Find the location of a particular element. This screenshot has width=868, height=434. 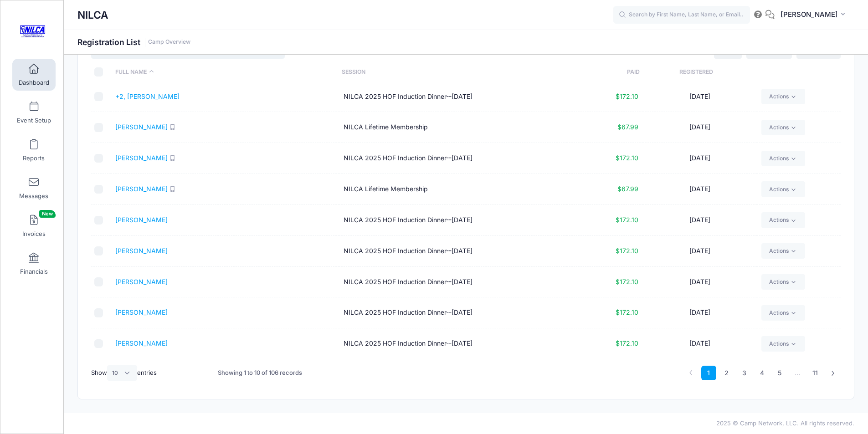

a: InvoicesNew is located at coordinates (34, 226).